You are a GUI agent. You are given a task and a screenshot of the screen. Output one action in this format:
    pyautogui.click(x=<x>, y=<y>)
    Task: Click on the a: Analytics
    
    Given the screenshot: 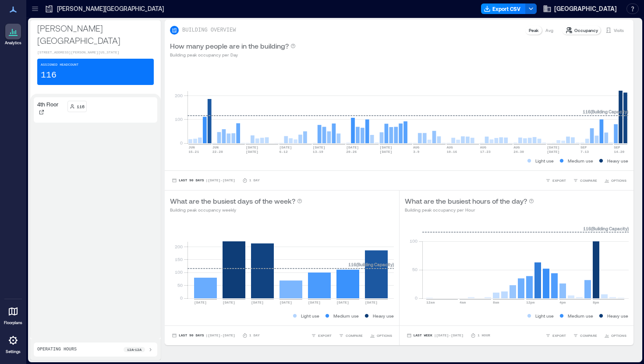 What is the action you would take?
    pyautogui.click(x=13, y=35)
    